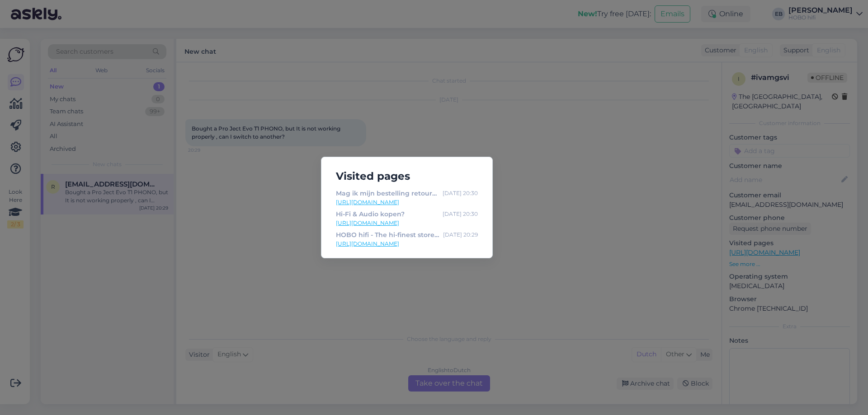 The image size is (868, 415). What do you see at coordinates (370, 214) in the screenshot?
I see `div: Hi-Fi & Audio kopen?` at bounding box center [370, 214].